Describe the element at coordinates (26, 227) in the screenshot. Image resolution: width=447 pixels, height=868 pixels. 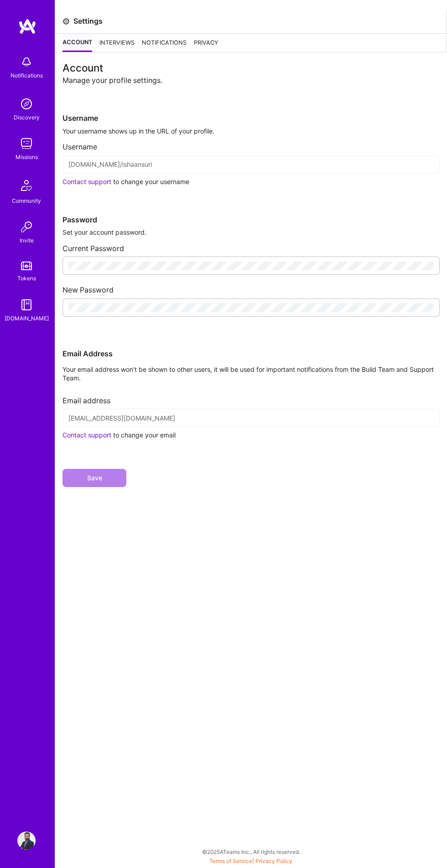
I see `img: Invite` at that location.